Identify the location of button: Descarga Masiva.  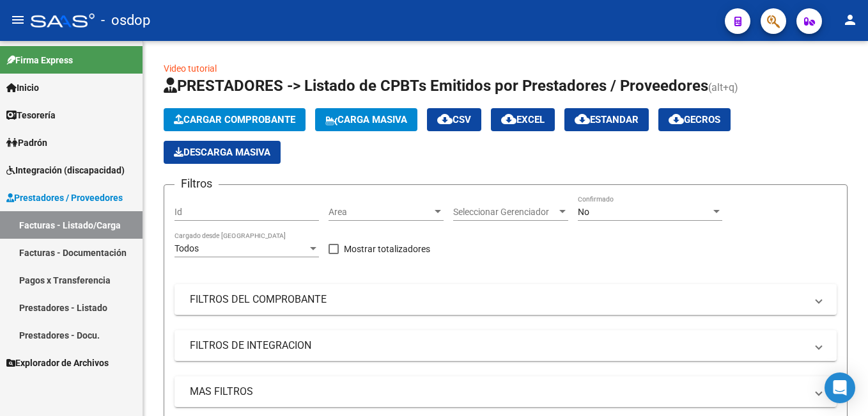
(221, 152).